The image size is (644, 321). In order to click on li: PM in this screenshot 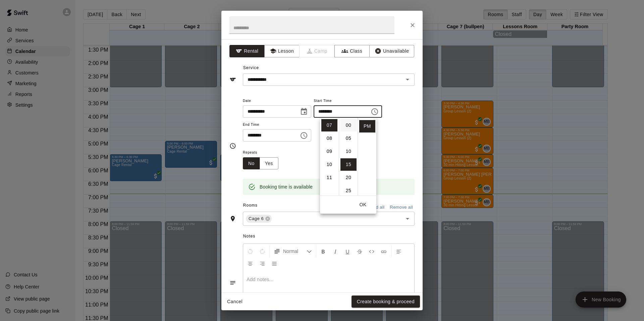, I will do `click(367, 126)`.